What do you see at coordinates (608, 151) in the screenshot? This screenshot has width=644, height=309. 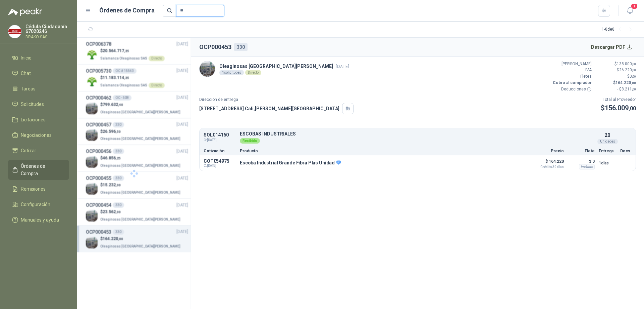 I see `p: Entrega` at bounding box center [608, 151].